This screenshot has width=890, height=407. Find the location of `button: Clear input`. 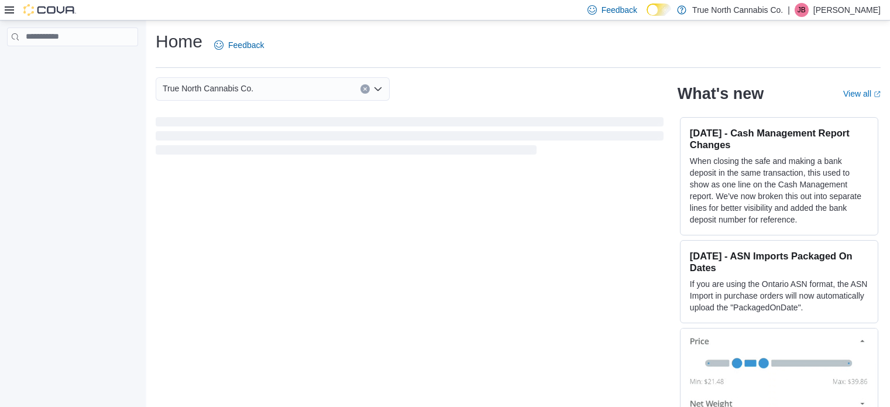

button: Clear input is located at coordinates (365, 89).